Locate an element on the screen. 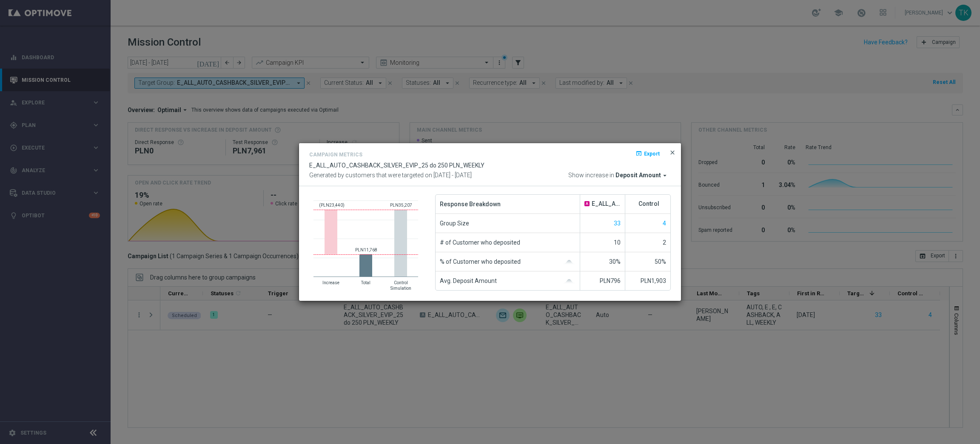  span: Group Size is located at coordinates (454, 223).